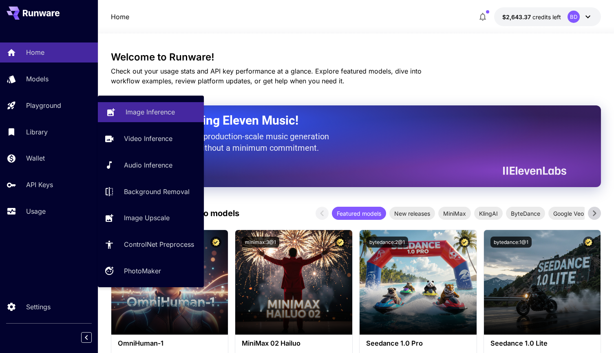 This screenshot has width=614, height=353. Describe the element at coordinates (157, 191) in the screenshot. I see `p: Background Removal` at that location.